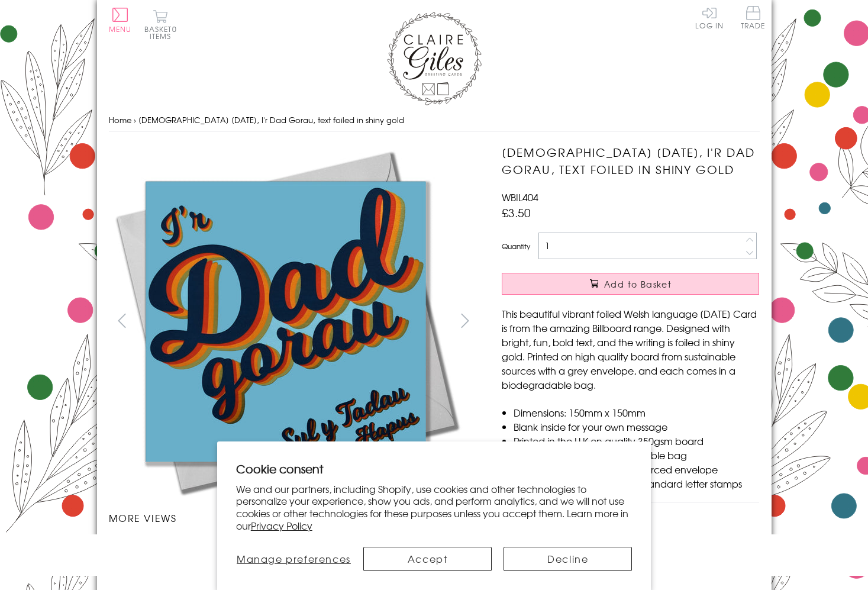 The height and width of the screenshot is (590, 868). Describe the element at coordinates (434, 58) in the screenshot. I see `img: Claire Giles Greetings Cards` at that location.